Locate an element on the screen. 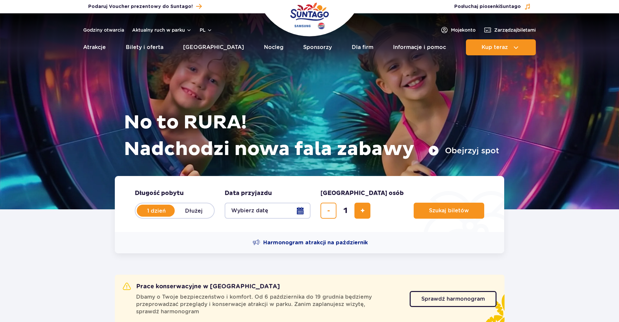 Image resolution: width=619 pixels, height=322 pixels. button: Szukaj biletów is located at coordinates (449, 210).